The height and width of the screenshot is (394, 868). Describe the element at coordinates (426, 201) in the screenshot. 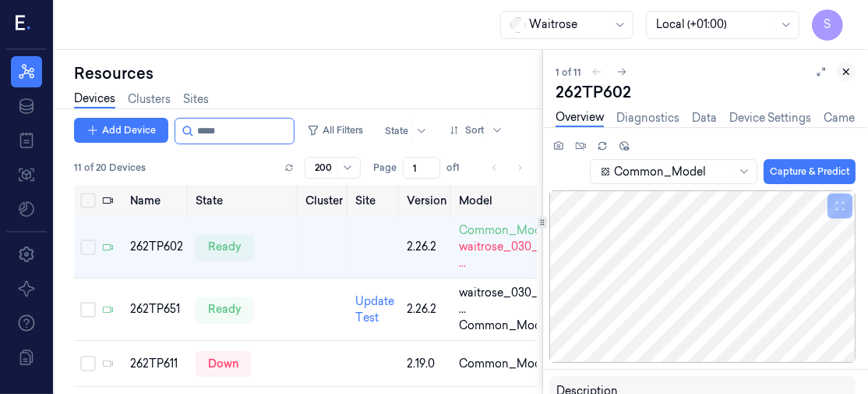

I see `th: Version` at that location.